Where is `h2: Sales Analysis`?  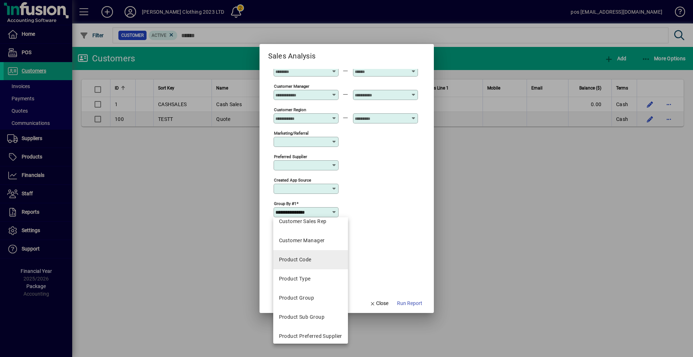 h2: Sales Analysis is located at coordinates (292, 53).